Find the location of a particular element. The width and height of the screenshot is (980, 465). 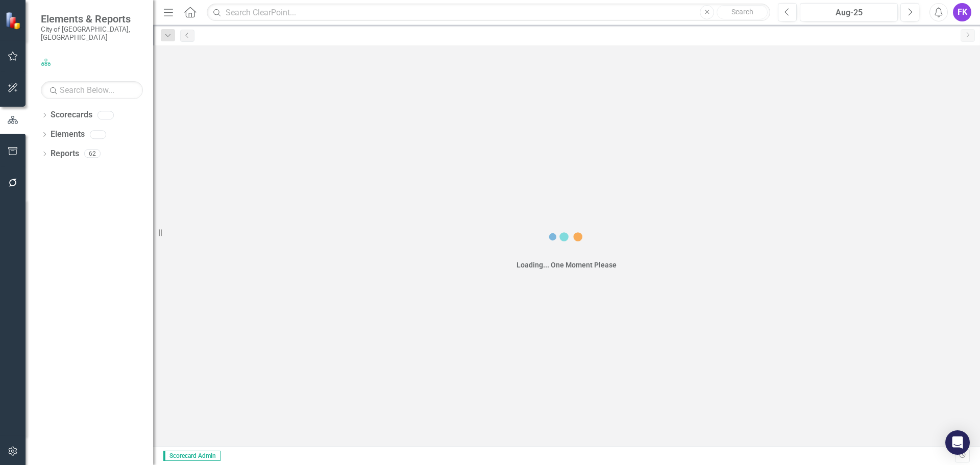

span: Elements & Reports is located at coordinates (92, 19).